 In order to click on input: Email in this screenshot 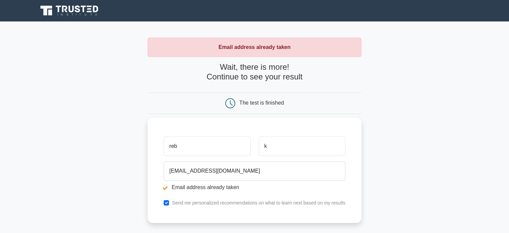, I will do `click(255, 171)`.